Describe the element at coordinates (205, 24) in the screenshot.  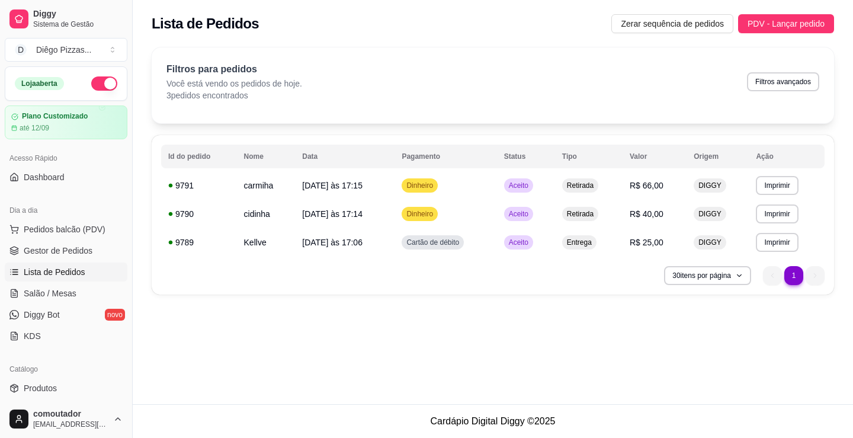
I see `h2: Lista de Pedidos` at that location.